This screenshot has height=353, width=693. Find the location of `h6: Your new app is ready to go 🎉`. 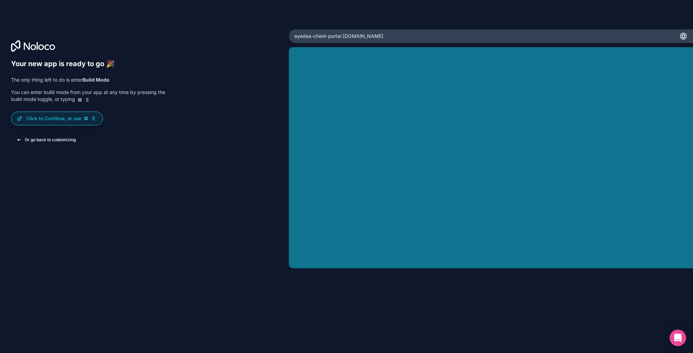

h6: Your new app is ready to go 🎉 is located at coordinates (88, 64).